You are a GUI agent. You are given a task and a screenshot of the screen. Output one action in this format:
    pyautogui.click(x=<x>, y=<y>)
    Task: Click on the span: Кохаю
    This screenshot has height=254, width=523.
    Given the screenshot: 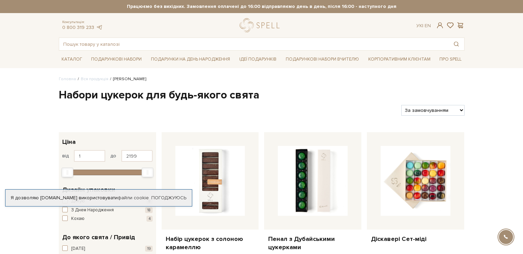 What is the action you would take?
    pyautogui.click(x=78, y=219)
    